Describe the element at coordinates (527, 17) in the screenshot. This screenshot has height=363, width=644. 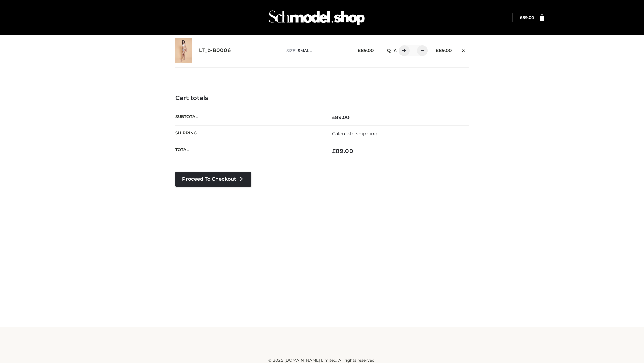
I see `a: £89.00` at that location.